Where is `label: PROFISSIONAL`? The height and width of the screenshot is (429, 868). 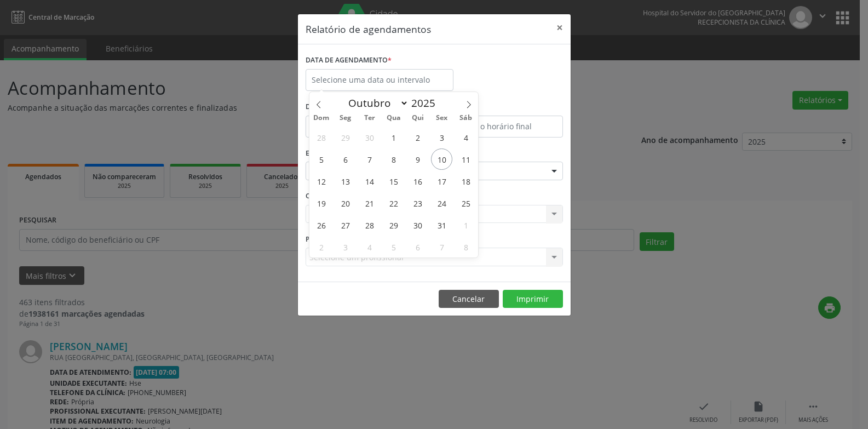
label: PROFISSIONAL is located at coordinates (330, 239).